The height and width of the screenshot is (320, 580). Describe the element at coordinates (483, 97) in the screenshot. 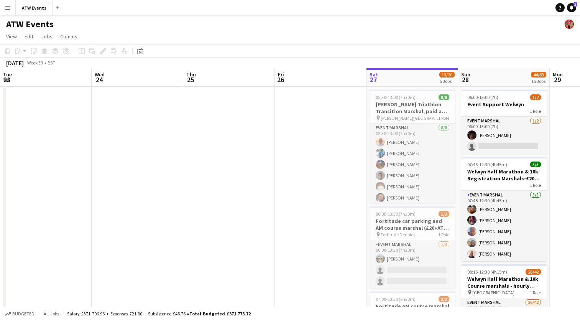

I see `span: 06:00-13:00 (7h)` at that location.